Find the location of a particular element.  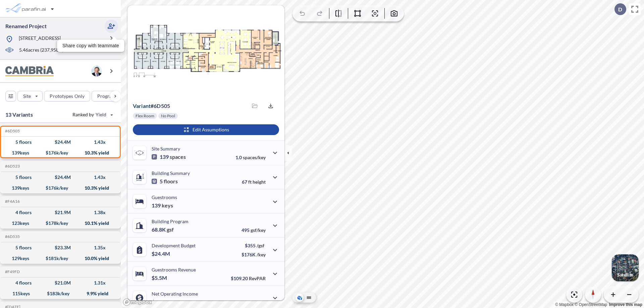

p: Flex Room is located at coordinates (145, 116).